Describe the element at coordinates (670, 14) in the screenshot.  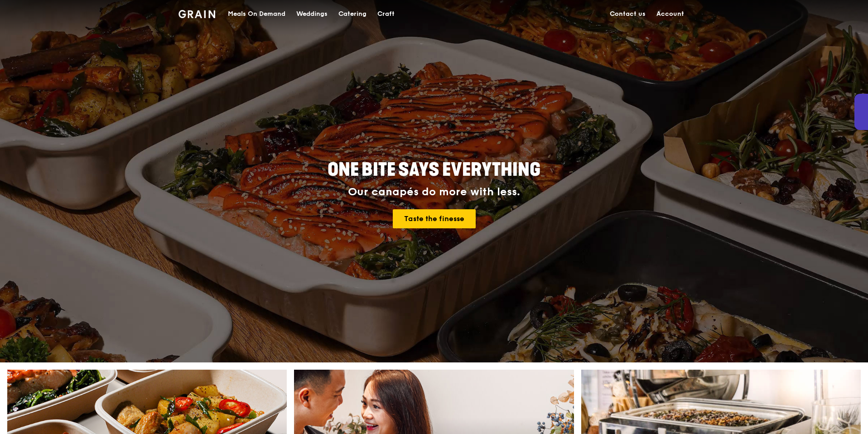
I see `a: Account` at that location.